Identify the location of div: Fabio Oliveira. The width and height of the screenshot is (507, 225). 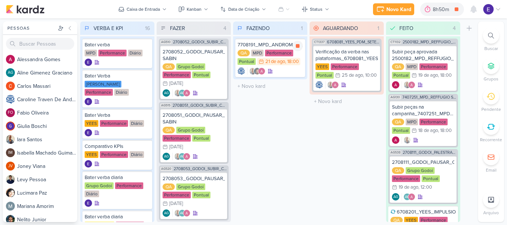
(10, 113).